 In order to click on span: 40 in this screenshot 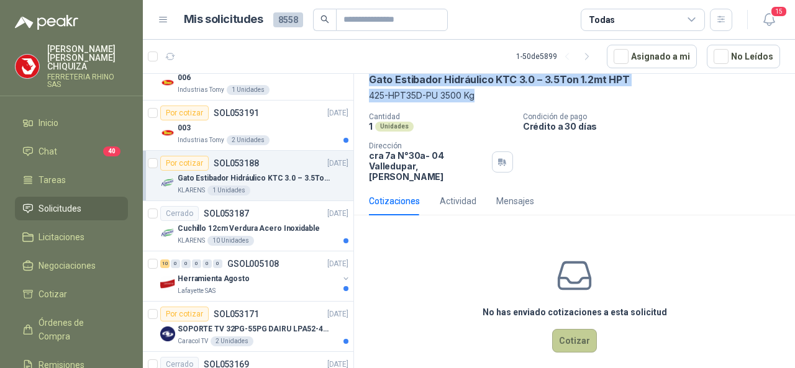, I will do `click(112, 152)`.